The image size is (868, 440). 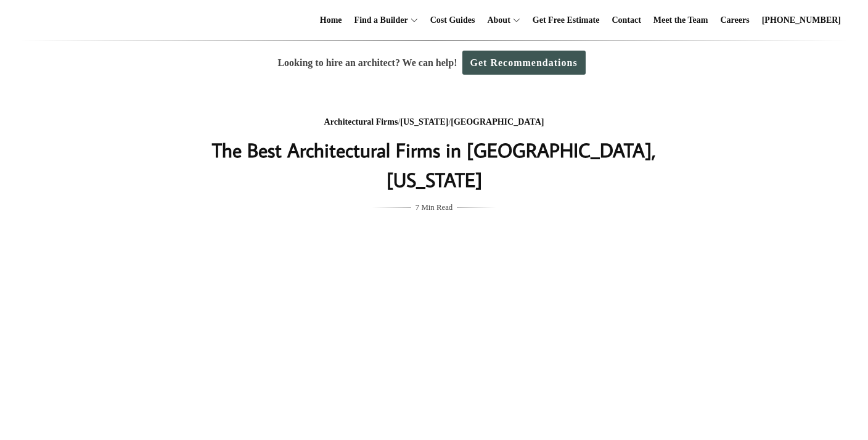 What do you see at coordinates (524, 62) in the screenshot?
I see `a: Get Recommendations` at bounding box center [524, 62].